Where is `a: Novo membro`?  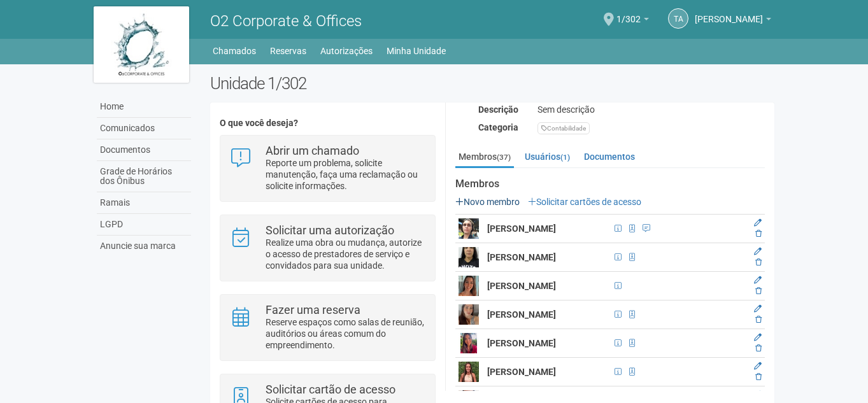 a: Novo membro is located at coordinates (487, 202).